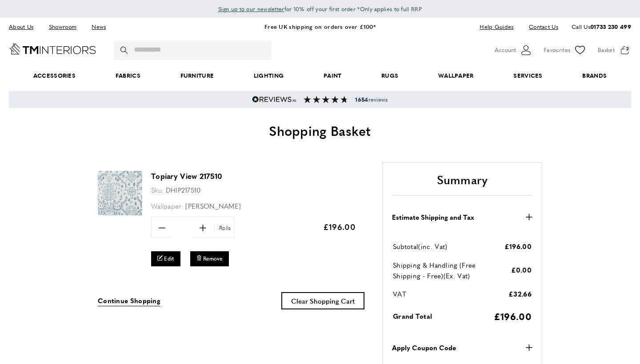  What do you see at coordinates (462, 184) in the screenshot?
I see `h2: Summary` at bounding box center [462, 184].